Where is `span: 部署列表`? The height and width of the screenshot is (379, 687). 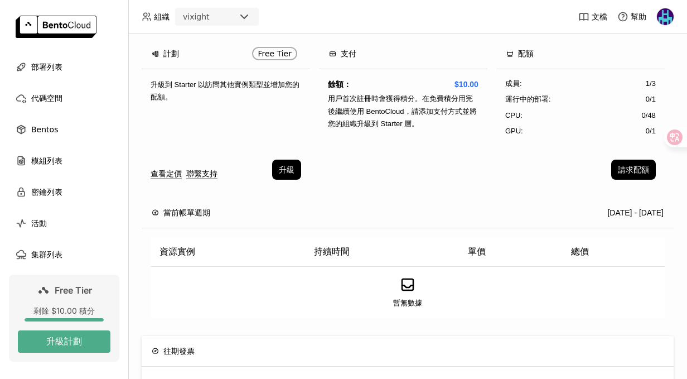 span: 部署列表 is located at coordinates (47, 67).